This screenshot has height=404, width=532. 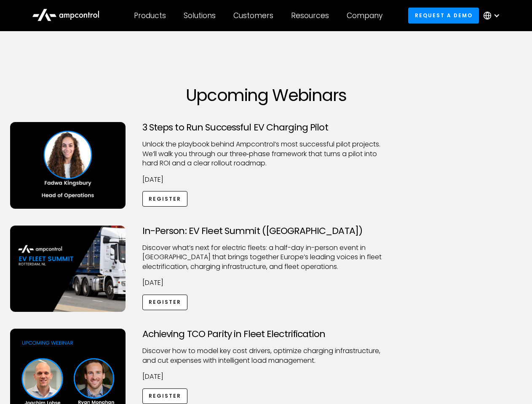 I want to click on div: Products, so click(x=150, y=16).